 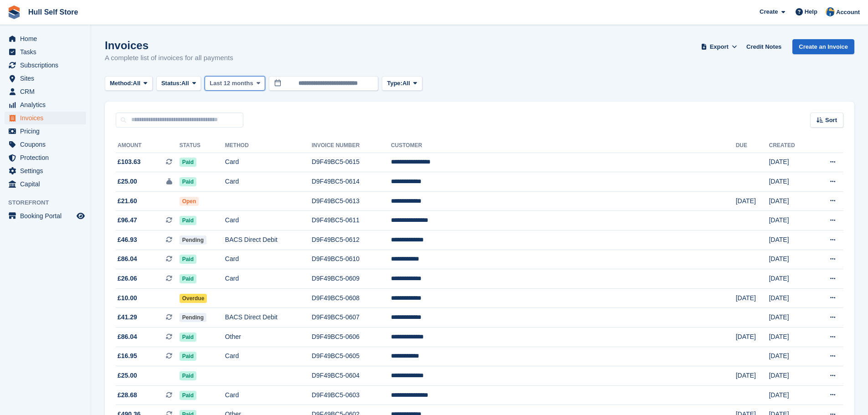 I want to click on td: D9F49BC5-0605, so click(x=351, y=356).